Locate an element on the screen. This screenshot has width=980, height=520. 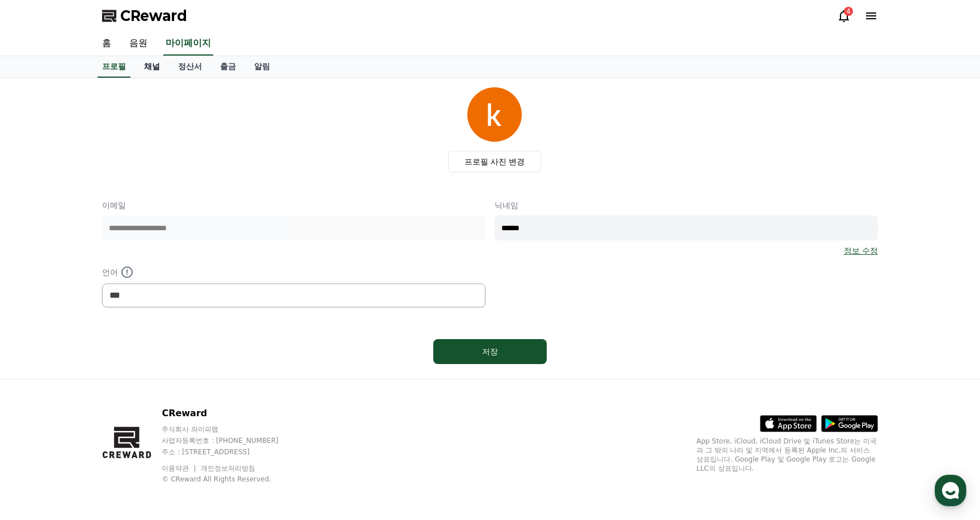
a: 채널 is located at coordinates (152, 67).